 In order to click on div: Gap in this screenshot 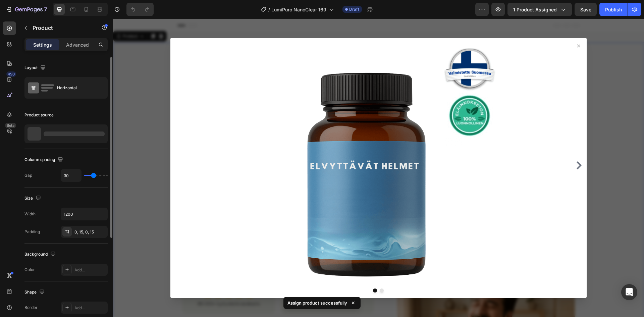, I will do `click(28, 175)`.